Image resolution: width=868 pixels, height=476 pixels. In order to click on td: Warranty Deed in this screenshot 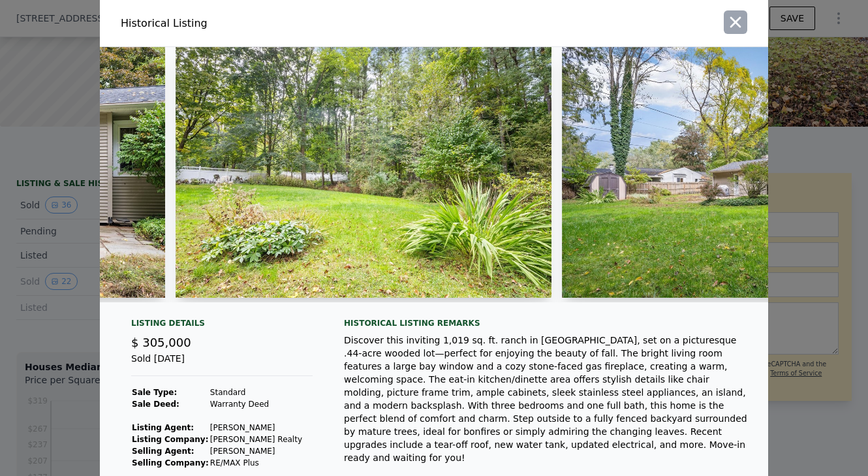, I will do `click(256, 404)`.